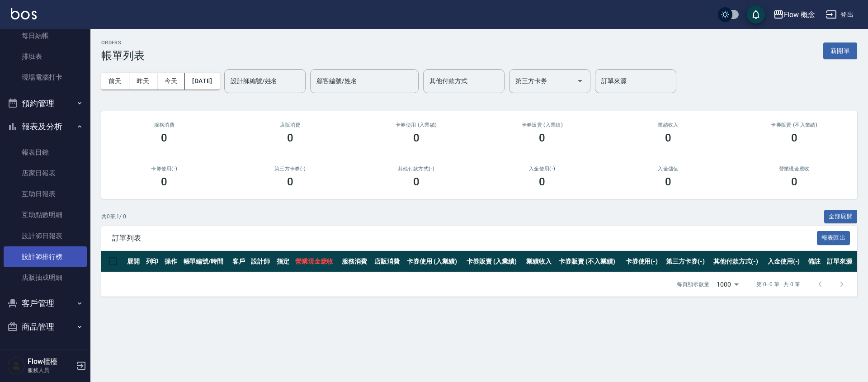 The image size is (868, 382). What do you see at coordinates (143, 81) in the screenshot?
I see `button: 昨天` at bounding box center [143, 81].